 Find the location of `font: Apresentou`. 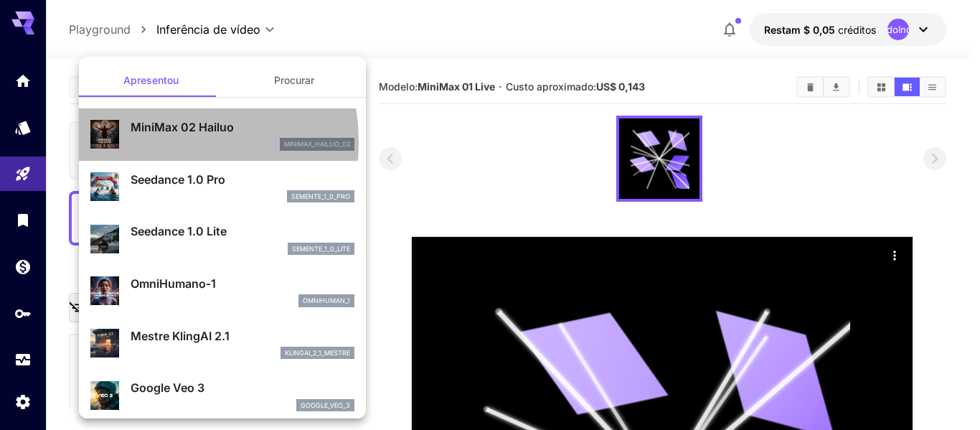

font: Apresentou is located at coordinates (150, 80).